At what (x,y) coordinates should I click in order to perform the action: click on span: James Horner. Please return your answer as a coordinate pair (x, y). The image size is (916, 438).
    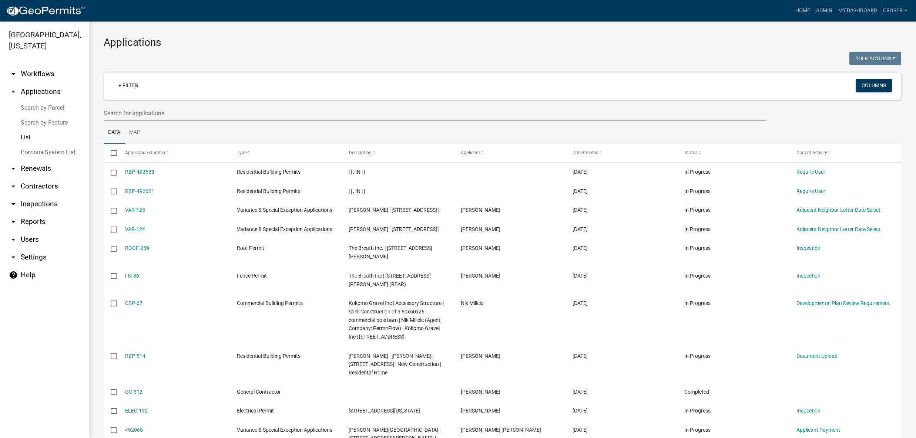
    Looking at the image, I should click on (480, 356).